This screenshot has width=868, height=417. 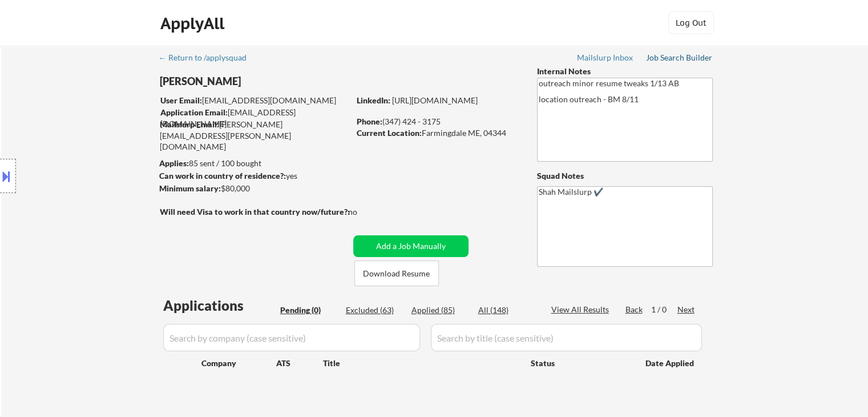 What do you see at coordinates (691, 23) in the screenshot?
I see `button: Log Out` at bounding box center [691, 23].